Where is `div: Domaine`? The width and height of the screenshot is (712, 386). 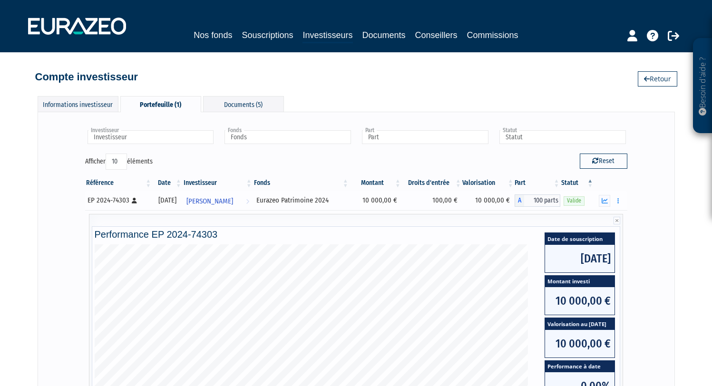
div: Domaine is located at coordinates (61, 59).